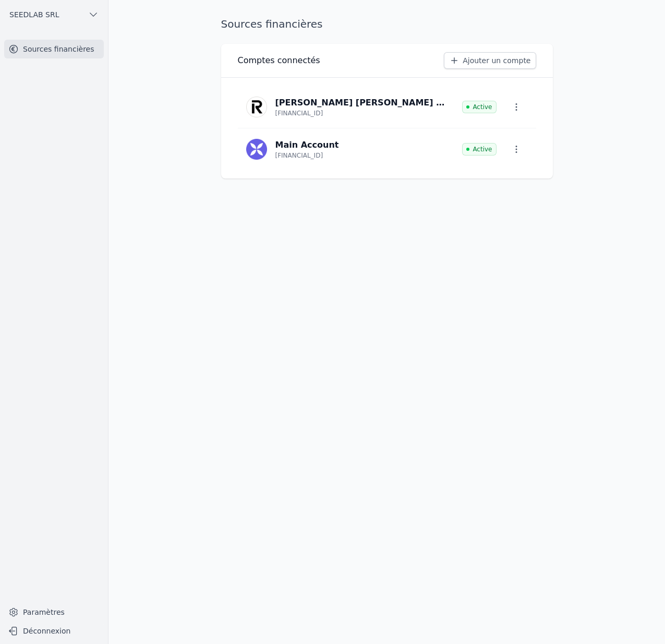 Image resolution: width=665 pixels, height=644 pixels. Describe the element at coordinates (307, 145) in the screenshot. I see `p: Main Account` at that location.